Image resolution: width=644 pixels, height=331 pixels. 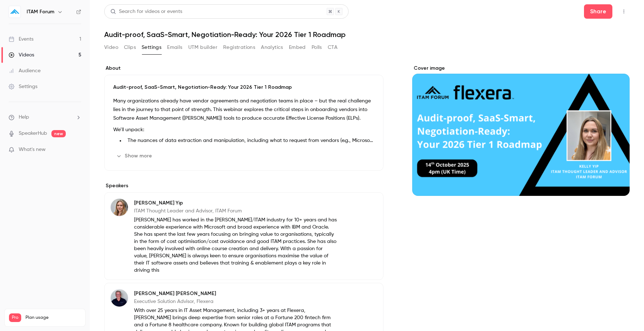 I want to click on button: Registrations, so click(x=239, y=48).